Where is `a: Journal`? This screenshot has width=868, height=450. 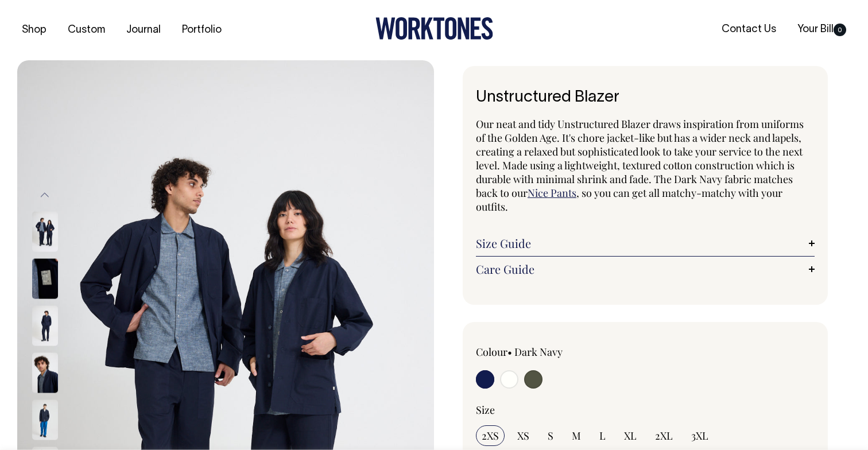
a: Journal is located at coordinates (144, 30).